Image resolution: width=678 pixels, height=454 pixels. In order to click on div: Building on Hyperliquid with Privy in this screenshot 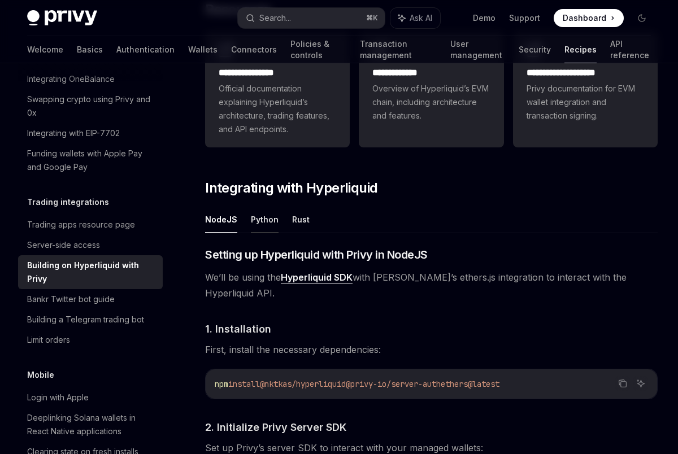, I will do `click(92, 272)`.